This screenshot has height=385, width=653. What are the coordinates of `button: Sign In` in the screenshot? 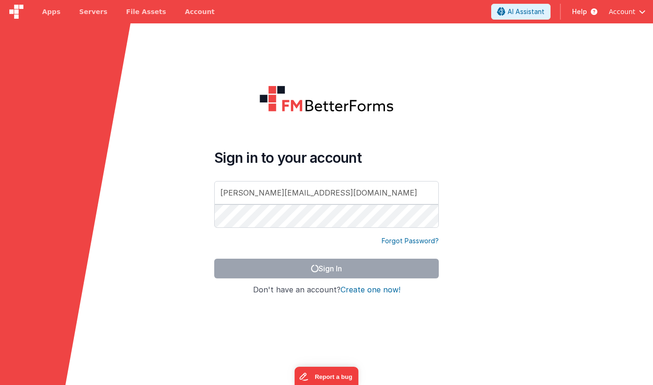 It's located at (326, 268).